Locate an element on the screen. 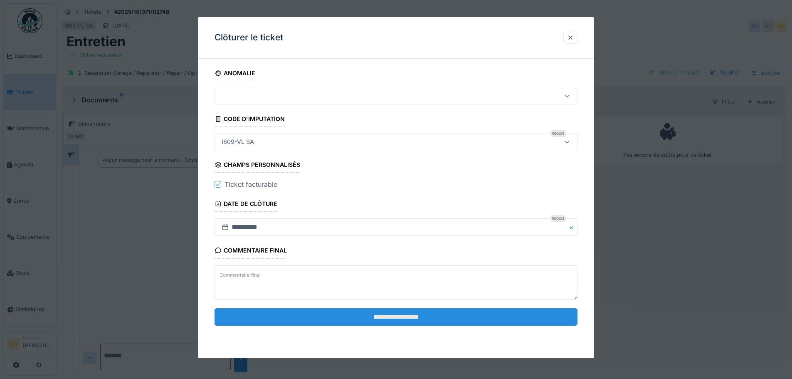 The image size is (792, 379). div: I809-VL SA is located at coordinates (238, 142).